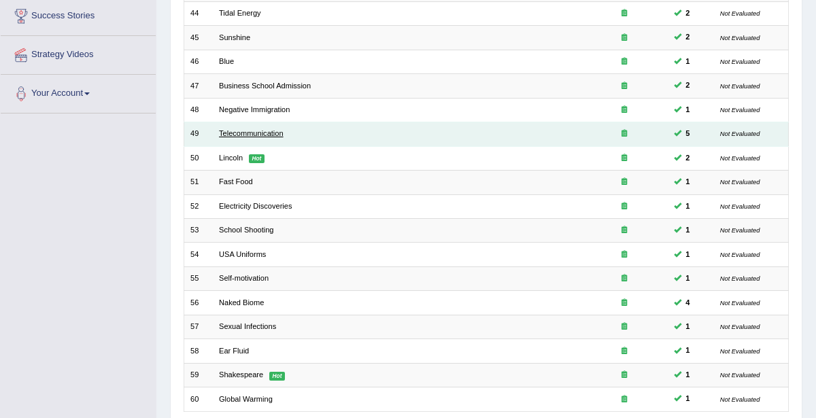 Image resolution: width=816 pixels, height=418 pixels. I want to click on td: 58, so click(198, 351).